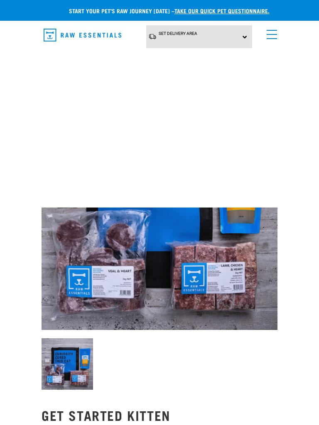  I want to click on img: blank image, so click(159, 125).